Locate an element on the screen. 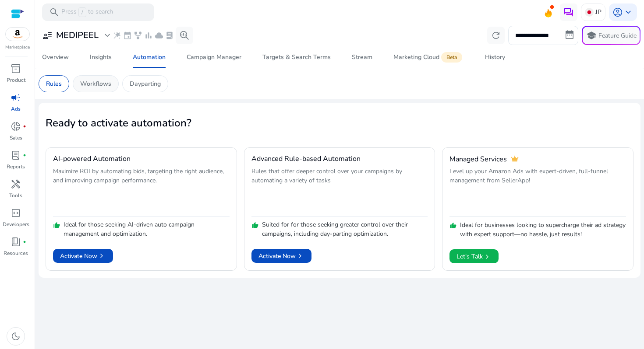  span: account_circle is located at coordinates (618, 12).